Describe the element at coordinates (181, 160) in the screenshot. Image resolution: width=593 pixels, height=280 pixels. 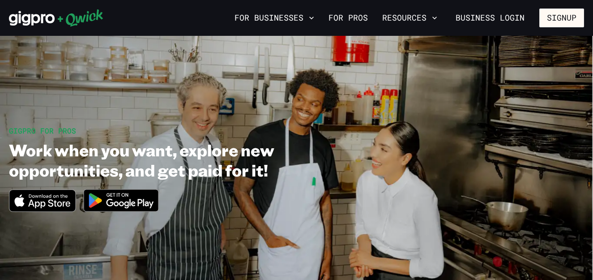
I see `h1: Work when you want, explore new opportunities, and get paid for it!` at that location.